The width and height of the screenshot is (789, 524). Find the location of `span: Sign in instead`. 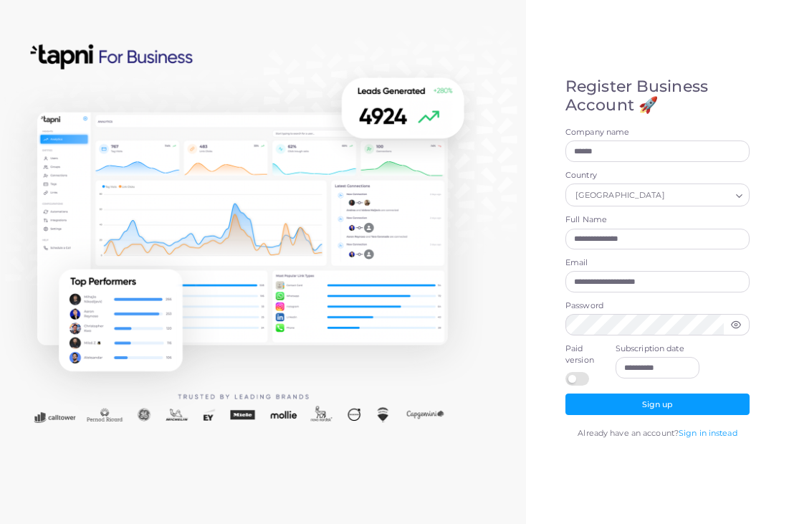

span: Sign in instead is located at coordinates (708, 433).